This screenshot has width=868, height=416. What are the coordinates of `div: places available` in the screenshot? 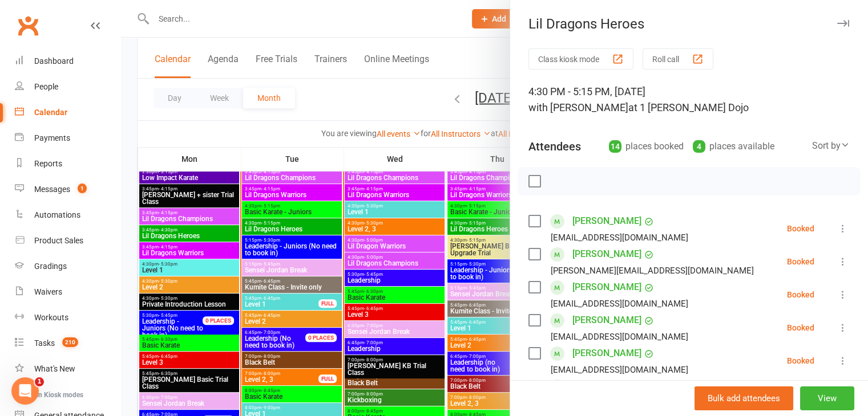 It's located at (733, 146).